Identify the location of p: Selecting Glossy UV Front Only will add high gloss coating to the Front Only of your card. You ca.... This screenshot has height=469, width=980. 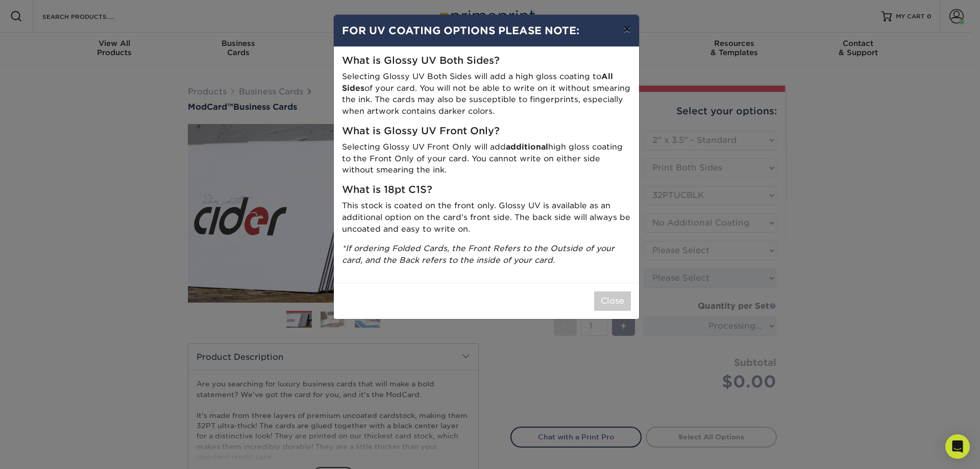
(486, 159).